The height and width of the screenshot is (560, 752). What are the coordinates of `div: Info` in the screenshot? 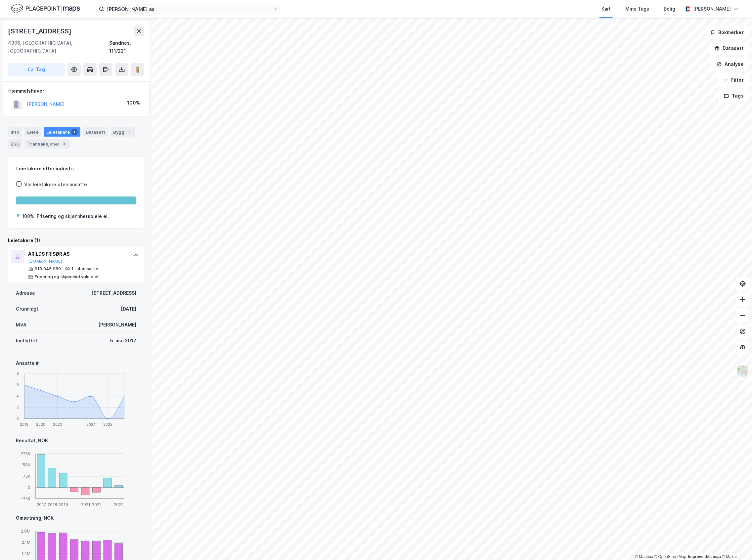 It's located at (15, 132).